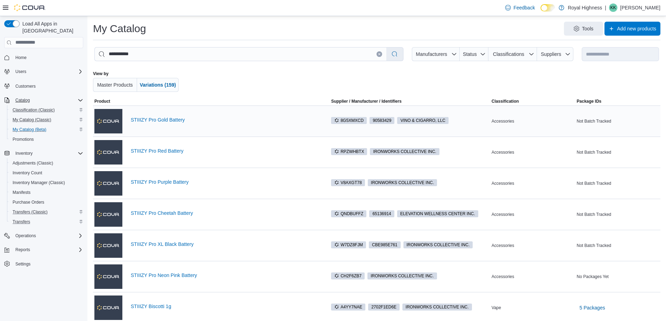 Image resolution: width=666 pixels, height=321 pixels. Describe the element at coordinates (437, 214) in the screenshot. I see `span: ELEVATION WELLNESS CENTER INC.` at that location.